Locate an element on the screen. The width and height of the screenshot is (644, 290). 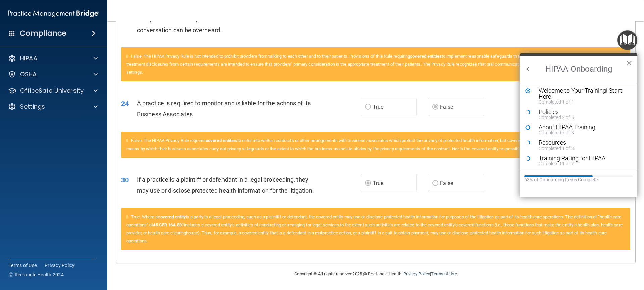
span: False. The HIPAA Privacy Rule is not intended to prohibit providers from talking to each other an... is located at coordinates (374, 64).